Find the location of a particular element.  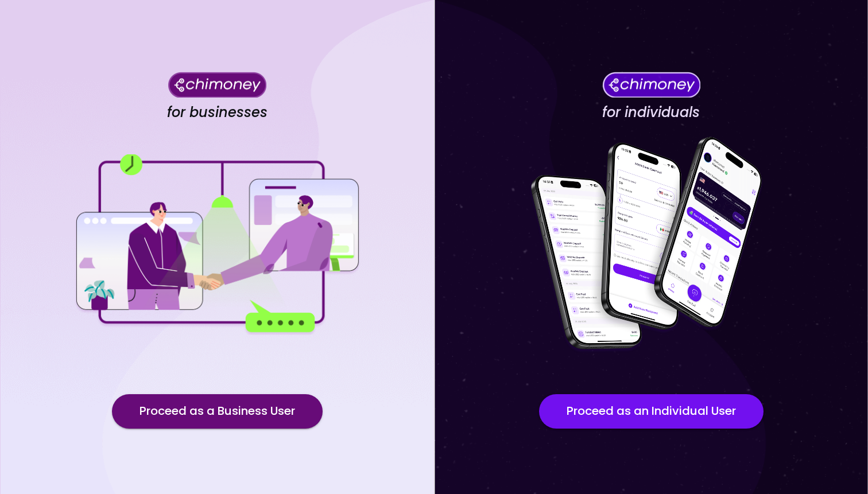

img: for individuals is located at coordinates (651, 245).